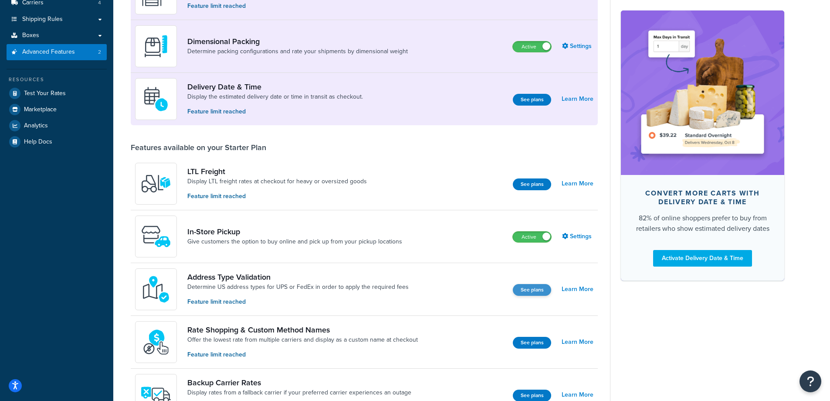  Describe the element at coordinates (298, 277) in the screenshot. I see `a: Address Type Validation` at that location.